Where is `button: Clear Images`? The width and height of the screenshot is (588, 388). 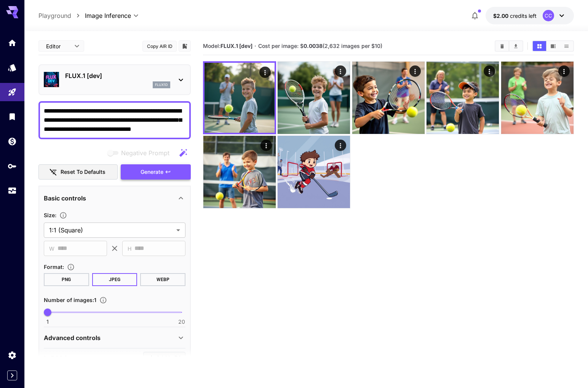
button: Clear Images is located at coordinates (502, 46).